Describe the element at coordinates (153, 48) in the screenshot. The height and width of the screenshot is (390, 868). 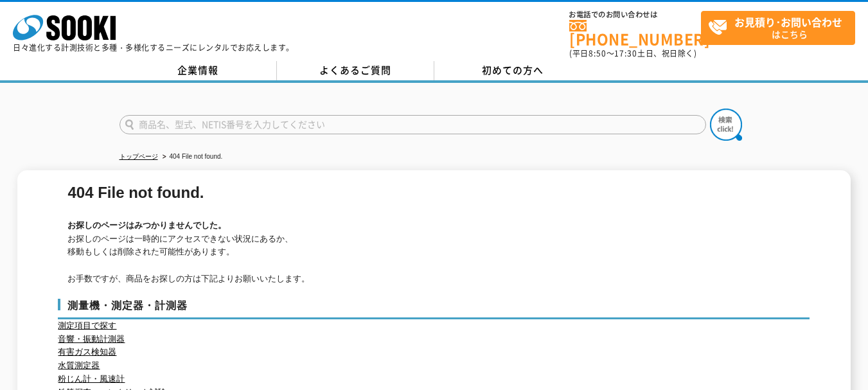
I see `p: 日々進化する計測技術と多種・多様化するニーズにレンタルでお応えします。` at that location.